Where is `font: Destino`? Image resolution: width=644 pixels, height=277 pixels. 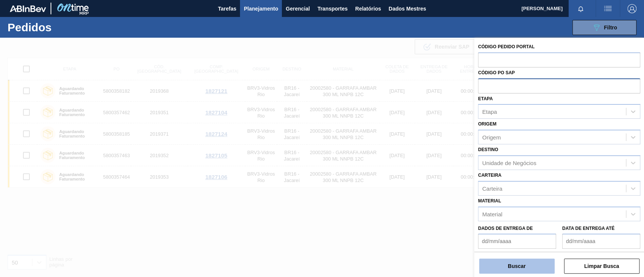 font: Destino is located at coordinates (488, 150).